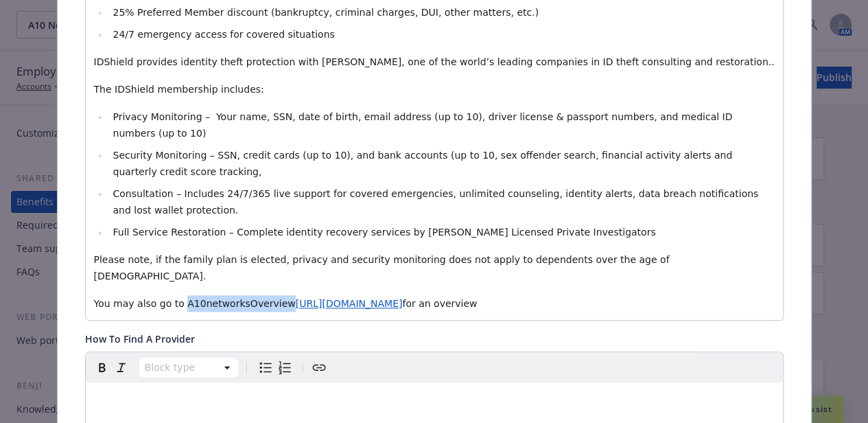 The height and width of the screenshot is (423, 868). I want to click on button: Block type, so click(188, 367).